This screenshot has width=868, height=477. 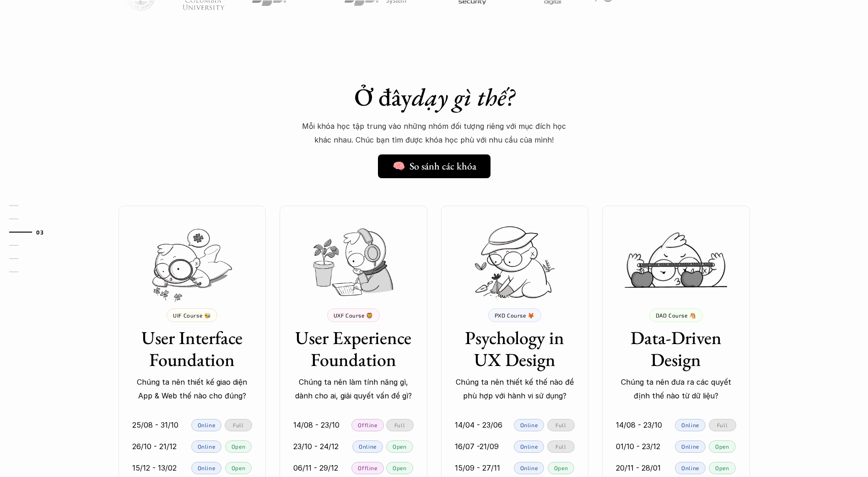 What do you see at coordinates (514, 389) in the screenshot?
I see `p: Chúng ta nên thiết kế thế nào để phù hợp với hành vi sử dụng?` at bounding box center [514, 389].